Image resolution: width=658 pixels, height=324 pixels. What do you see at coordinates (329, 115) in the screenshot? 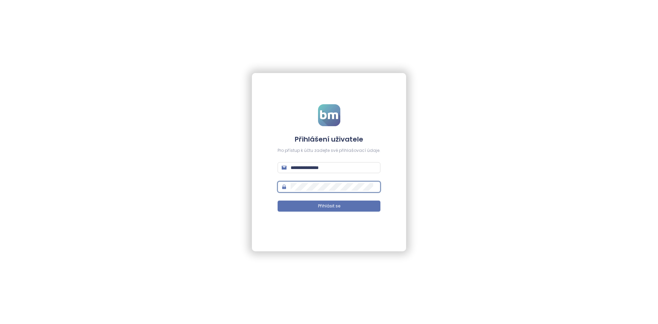
I see `img: logo` at bounding box center [329, 115].